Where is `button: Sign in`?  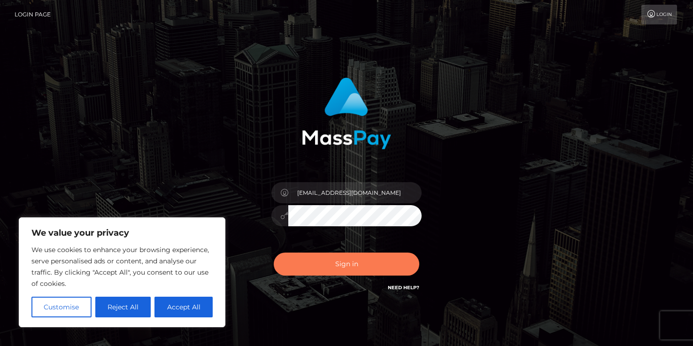 button: Sign in is located at coordinates (347, 264).